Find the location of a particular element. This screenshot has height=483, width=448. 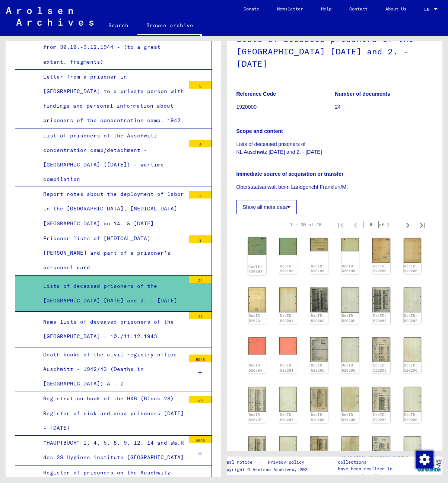

span: EN is located at coordinates (428, 10).